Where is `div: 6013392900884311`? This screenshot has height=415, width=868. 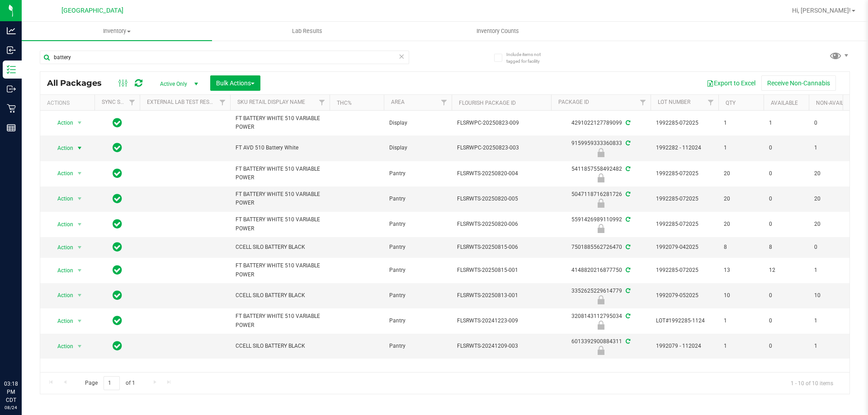 div: 6013392900884311 is located at coordinates (601, 346).